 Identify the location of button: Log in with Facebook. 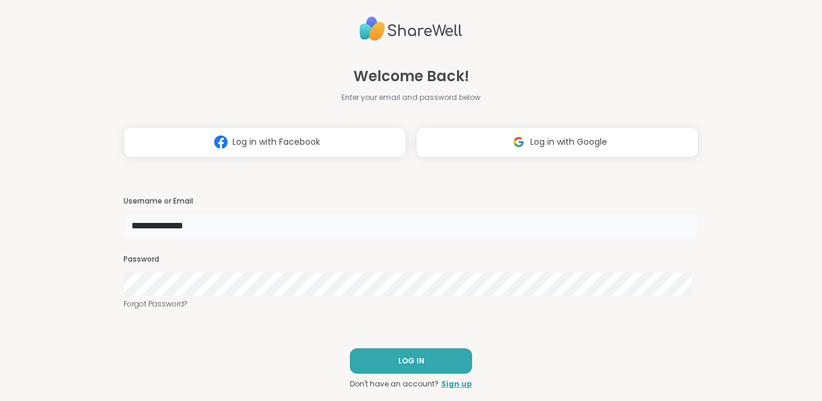
(264, 142).